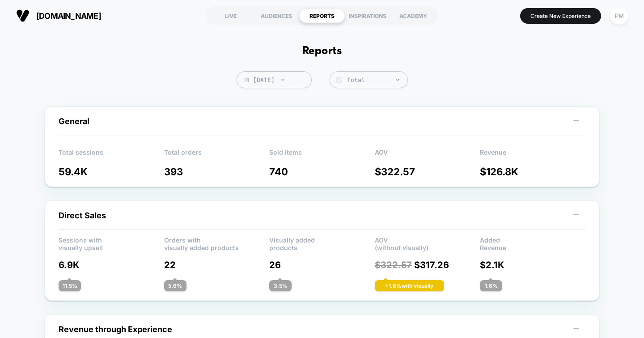 Image resolution: width=644 pixels, height=338 pixels. I want to click on div: ACADEMY, so click(414, 16).